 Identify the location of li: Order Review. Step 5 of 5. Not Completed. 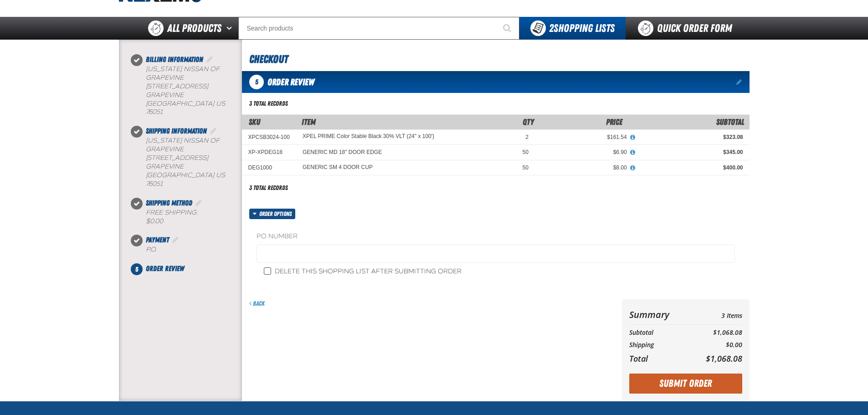
(189, 269).